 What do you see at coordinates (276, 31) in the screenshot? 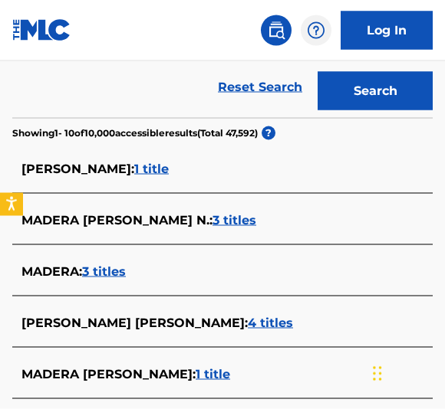
I see `img: search` at bounding box center [276, 31].